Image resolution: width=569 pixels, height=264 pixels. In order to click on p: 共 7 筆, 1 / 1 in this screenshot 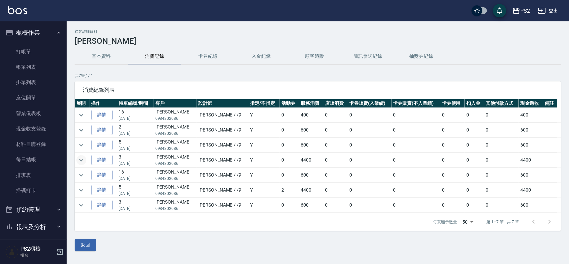, I will do `click(318, 76)`.